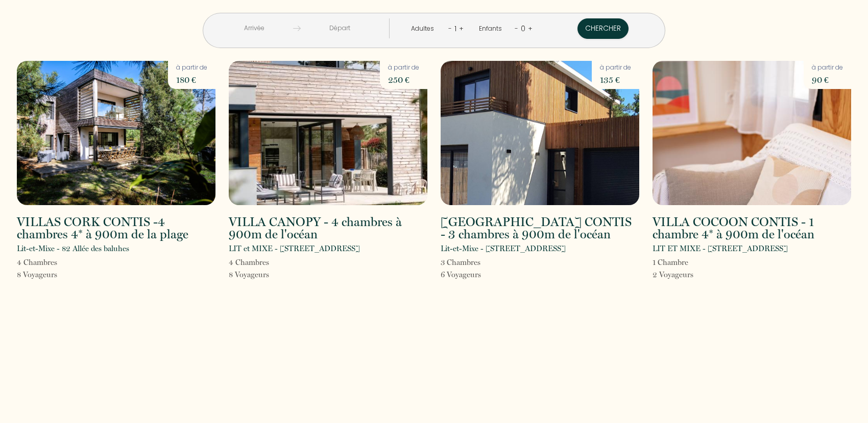 The image size is (868, 423). What do you see at coordinates (456, 29) in the screenshot?
I see `div: 1` at bounding box center [456, 29].